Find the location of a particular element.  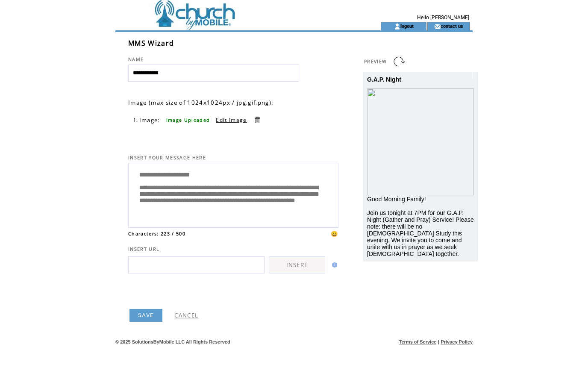

span: Image Uploaded is located at coordinates (188, 120).